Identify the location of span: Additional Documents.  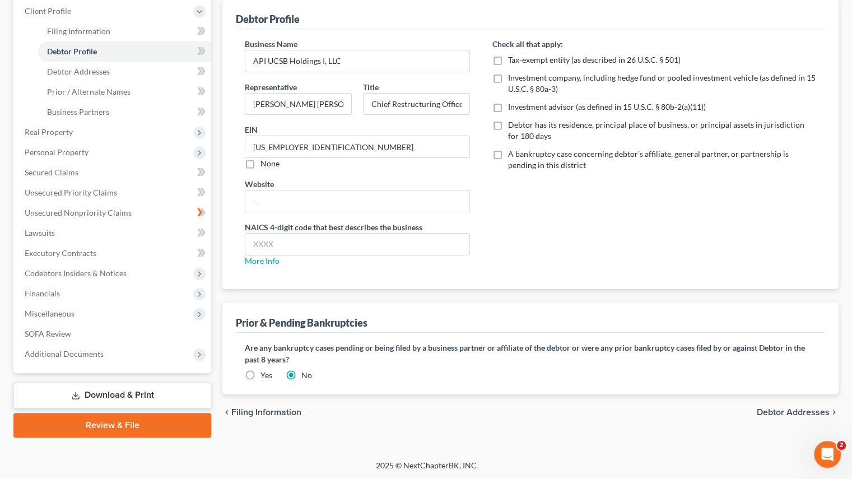
(64, 354).